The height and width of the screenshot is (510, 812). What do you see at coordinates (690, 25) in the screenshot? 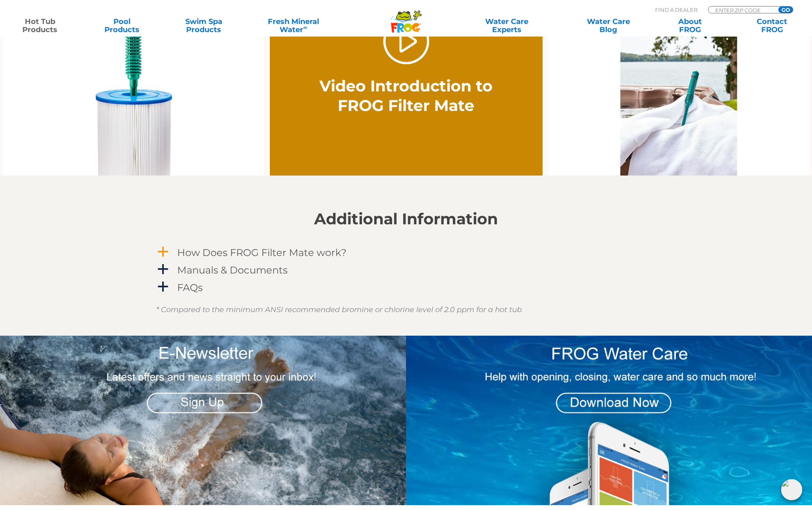
I see `a: AboutFROG` at bounding box center [690, 25].